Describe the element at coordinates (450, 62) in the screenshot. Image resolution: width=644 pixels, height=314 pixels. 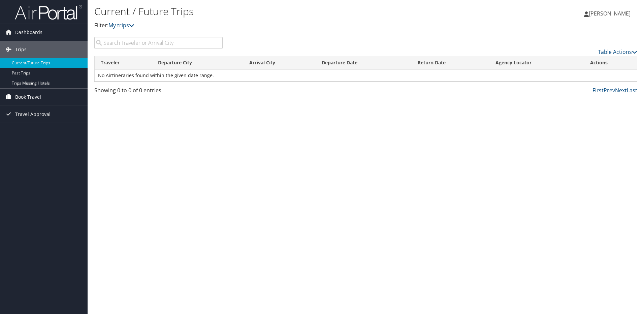
I see `th: Return Date: activate to sort column ascending` at that location.